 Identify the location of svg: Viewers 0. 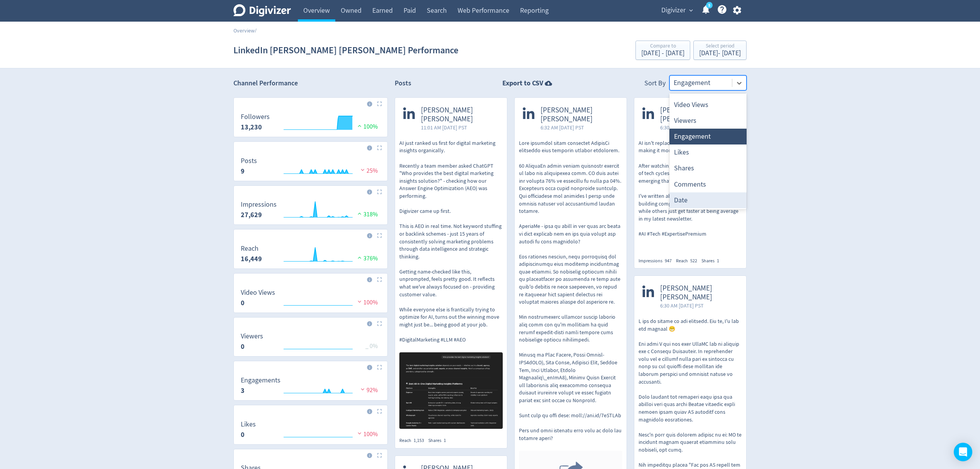
(310, 343).